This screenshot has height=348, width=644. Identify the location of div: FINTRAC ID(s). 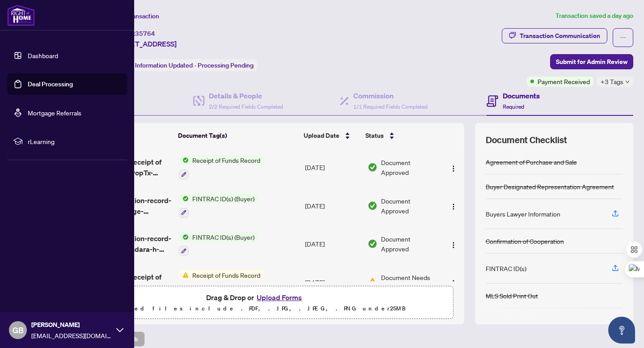
(506, 269).